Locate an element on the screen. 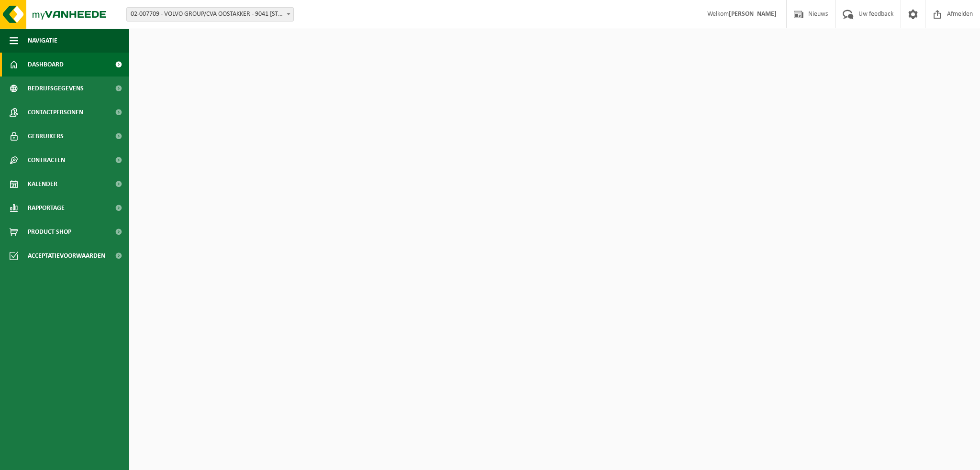  span: Contracten is located at coordinates (47, 160).